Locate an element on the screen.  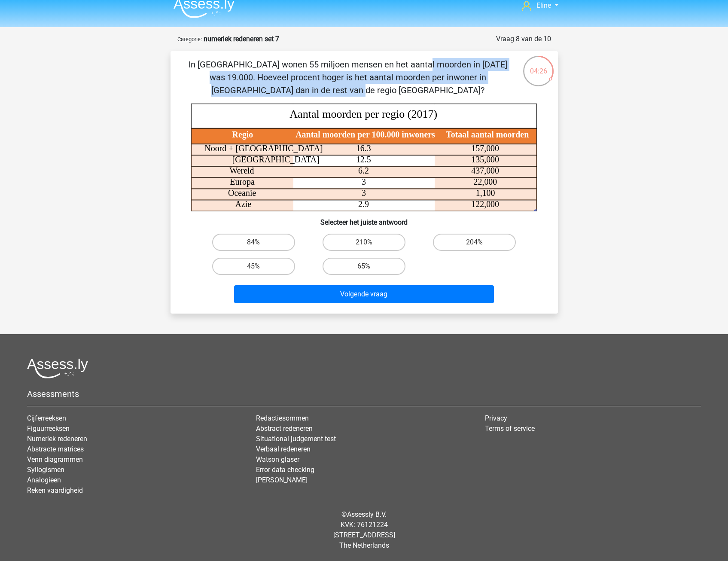
tspan: 122,000 is located at coordinates (485, 204).